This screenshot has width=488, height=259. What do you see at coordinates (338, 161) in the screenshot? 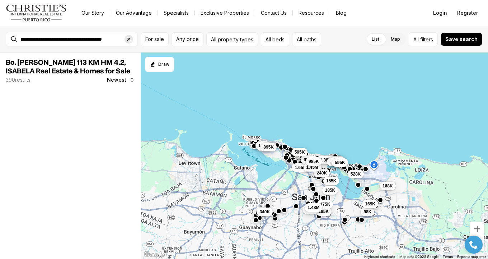
I see `span: 1.2M` at bounding box center [338, 161].